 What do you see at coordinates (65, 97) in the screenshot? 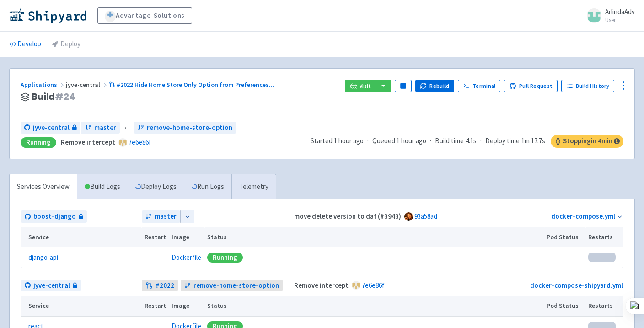
I see `span: # 24` at bounding box center [65, 97].